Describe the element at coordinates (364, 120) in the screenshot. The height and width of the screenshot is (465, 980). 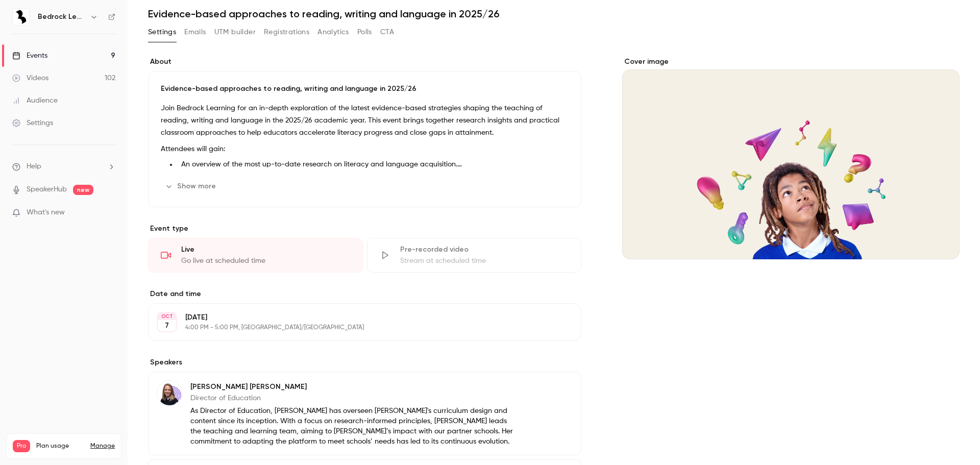
I see `p: Join Bedrock Learning for an in-depth exploration of the latest evidence-based strategies shaping...` at that location.